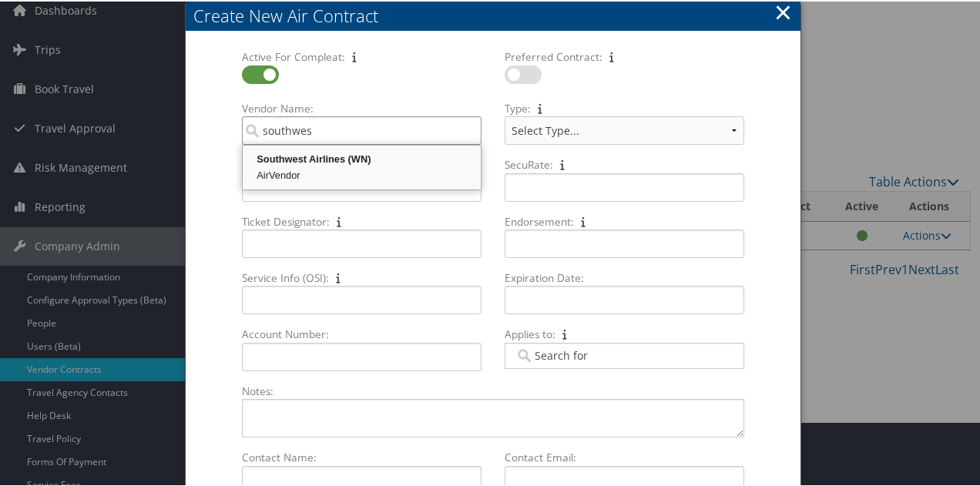 The height and width of the screenshot is (486, 980). I want to click on textarea: Notes:, so click(493, 416).